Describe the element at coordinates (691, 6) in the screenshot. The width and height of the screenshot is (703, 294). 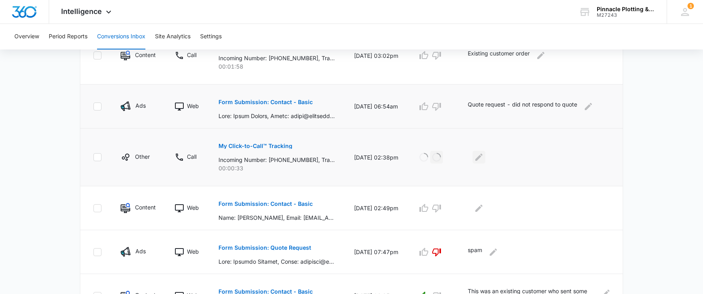
I see `div: notifications count` at that location.